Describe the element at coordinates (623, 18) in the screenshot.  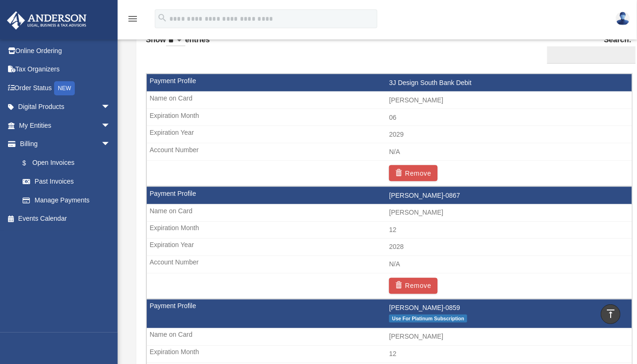
I see `img: User Pic` at that location.